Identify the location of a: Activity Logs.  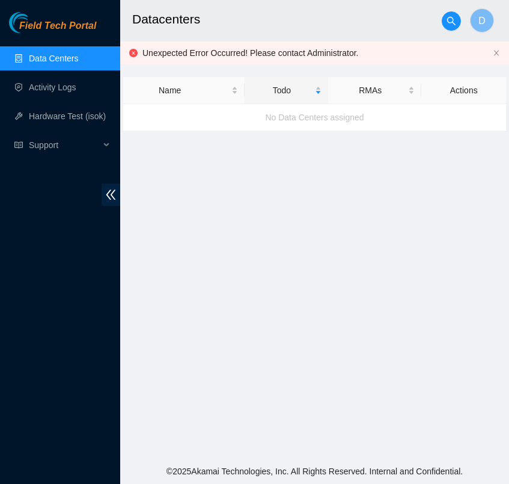
(52, 87).